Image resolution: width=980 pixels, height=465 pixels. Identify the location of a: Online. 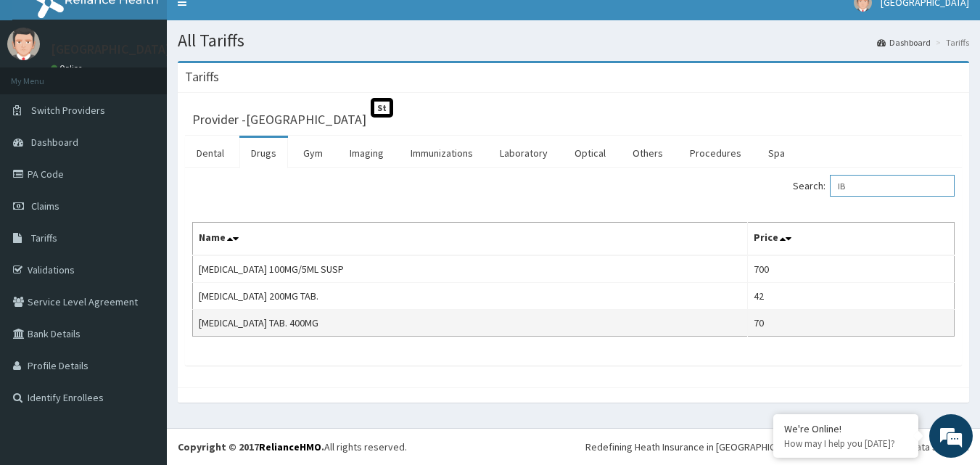
(68, 68).